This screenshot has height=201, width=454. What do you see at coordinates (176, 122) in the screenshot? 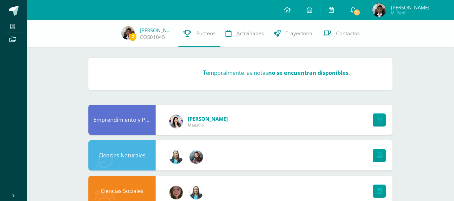
I see `img: b90181085311acfc4af352b3eb5c8d13.png` at bounding box center [176, 122].